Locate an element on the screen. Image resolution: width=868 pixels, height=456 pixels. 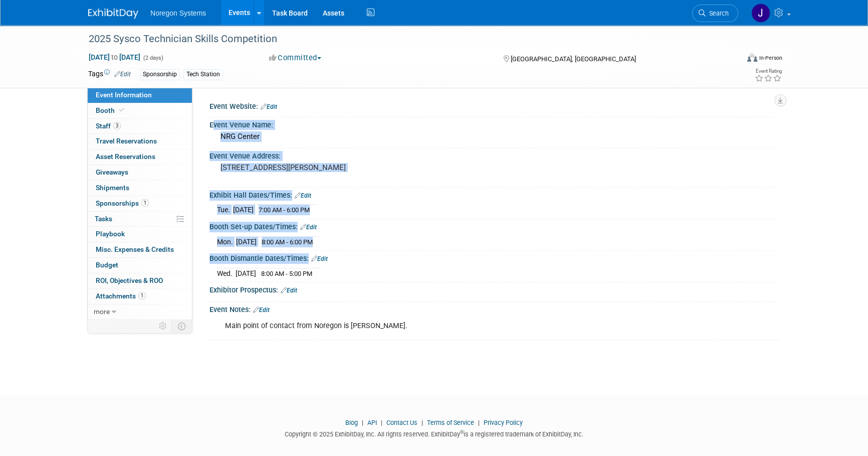
span: ROI, Objectives & ROO is located at coordinates (129, 280).